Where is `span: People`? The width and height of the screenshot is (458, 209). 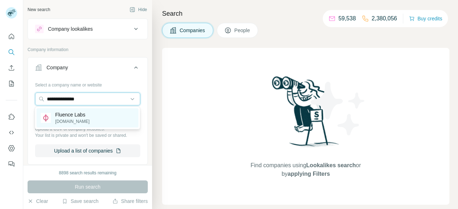
span: People is located at coordinates (243, 30).